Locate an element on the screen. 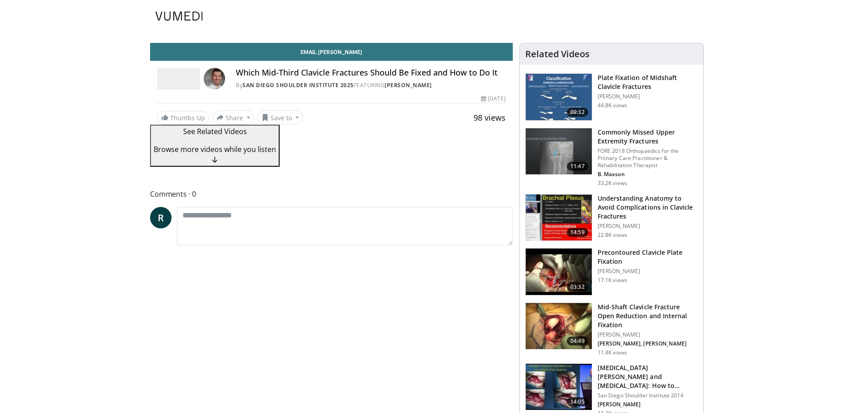  h4: Related Videos is located at coordinates (558, 54).